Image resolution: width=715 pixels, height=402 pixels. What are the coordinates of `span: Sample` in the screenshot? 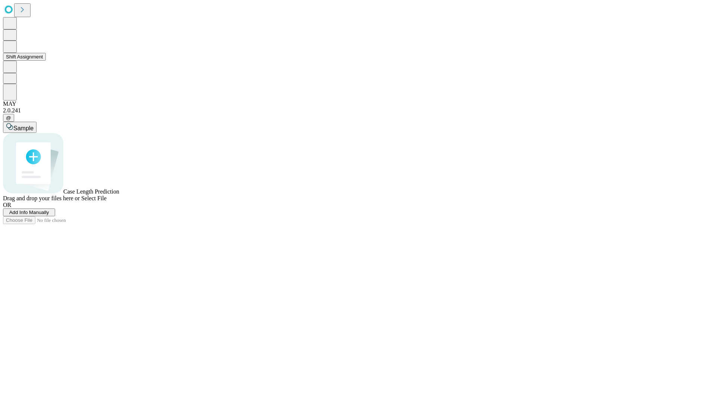 It's located at (23, 128).